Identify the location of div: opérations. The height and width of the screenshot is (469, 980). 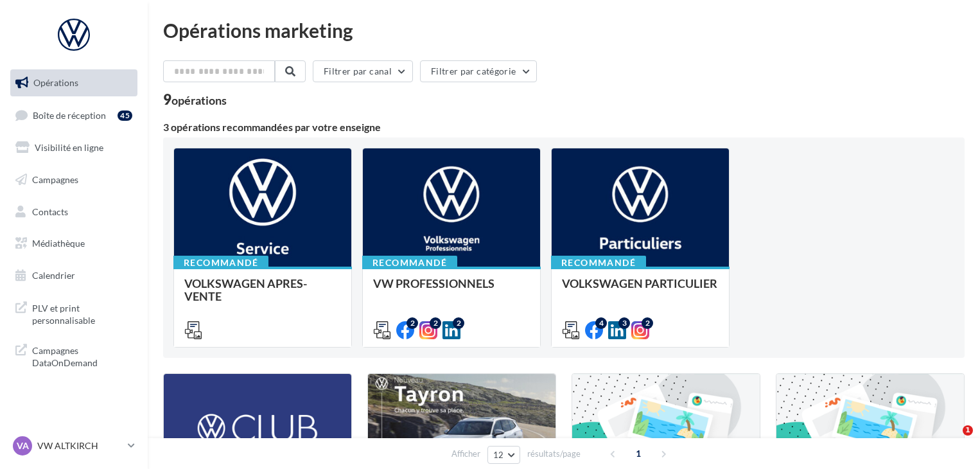
(199, 100).